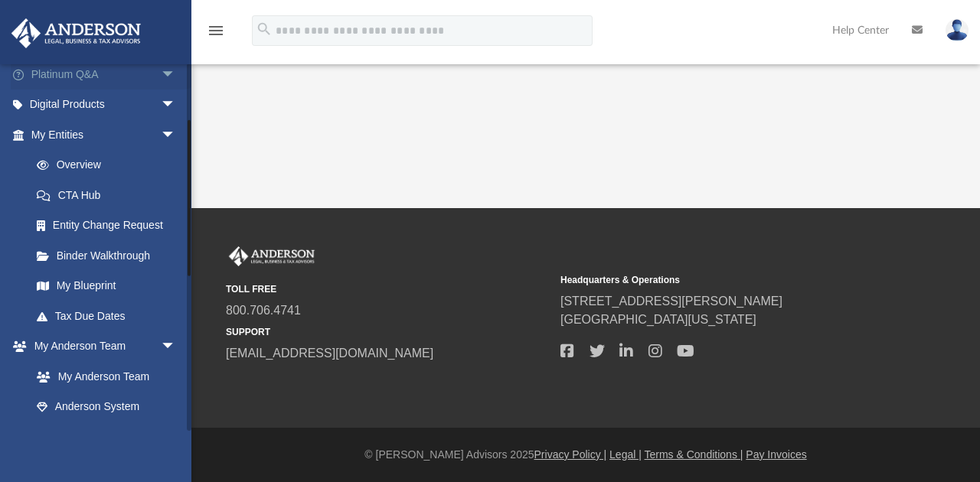 The height and width of the screenshot is (482, 980). Describe the element at coordinates (106, 286) in the screenshot. I see `a: My Blueprint` at that location.